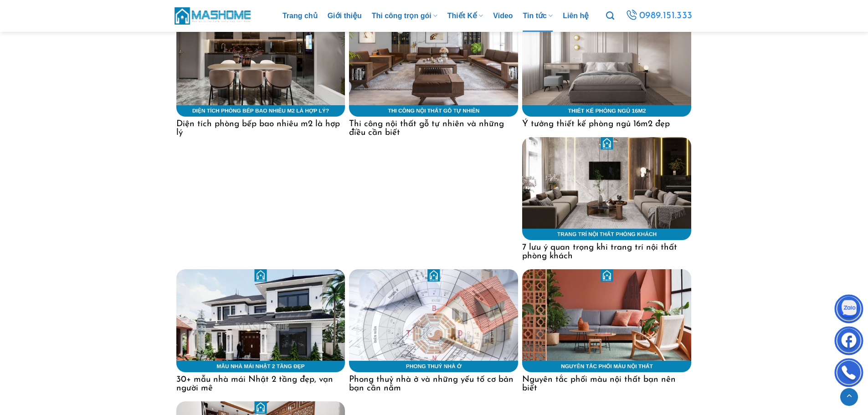 The image size is (868, 415). Describe the element at coordinates (433, 127) in the screenshot. I see `a: Thi công nội thất gỗ tự nhiên và những điều cần biết` at that location.